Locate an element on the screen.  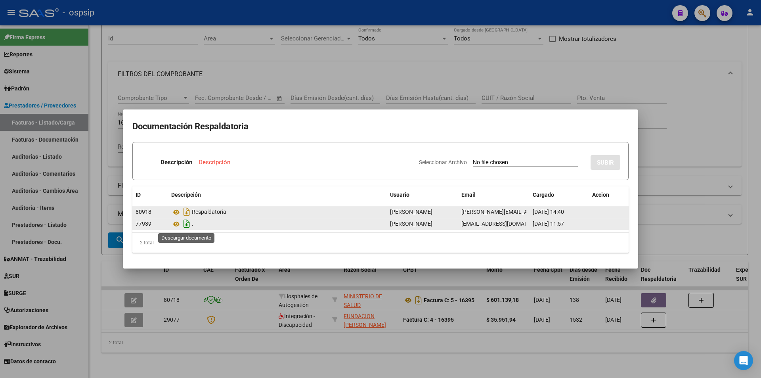
span: 80918 is located at coordinates (144, 212).